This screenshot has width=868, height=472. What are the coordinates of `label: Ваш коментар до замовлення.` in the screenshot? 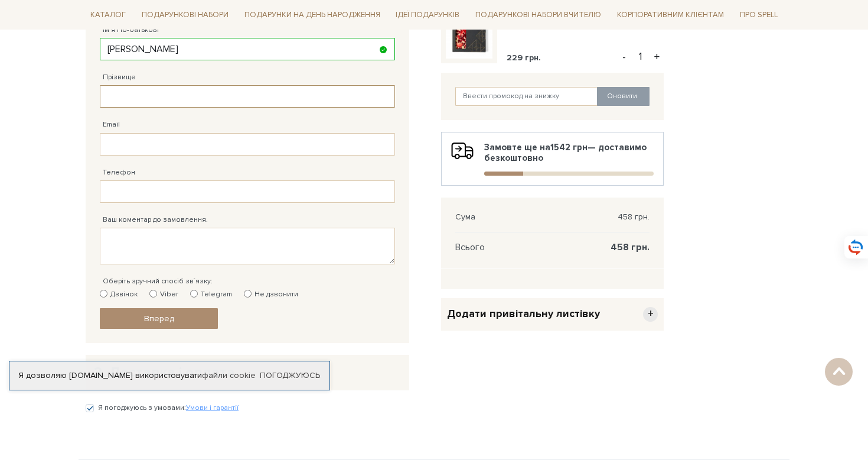 It's located at (155, 220).